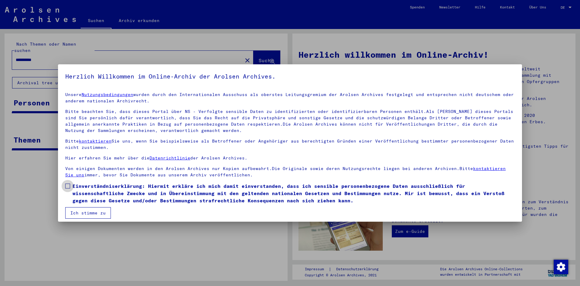 This screenshot has width=580, height=286. Describe the element at coordinates (107, 95) in the screenshot. I see `a: Nutzungsbedingungen` at that location.